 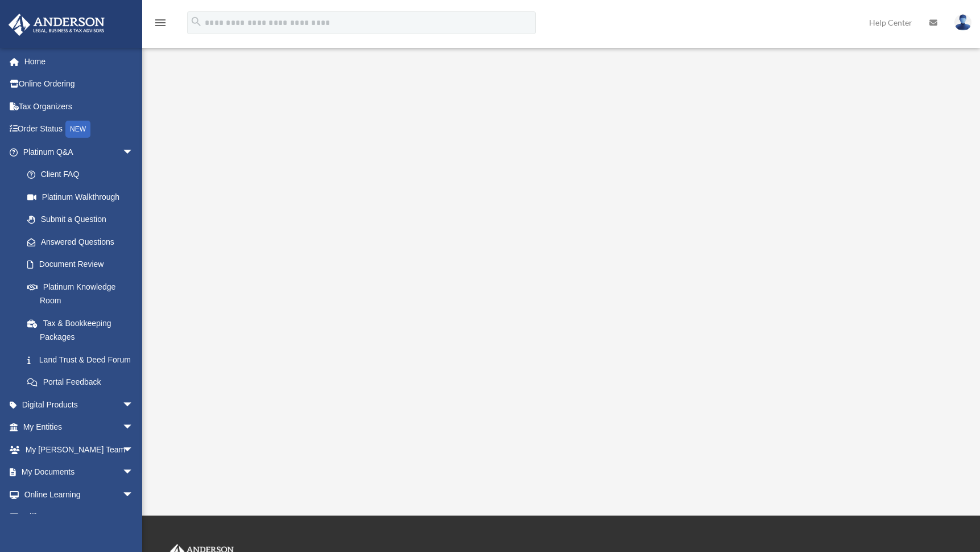 I want to click on a: My Entitiesarrow_drop_down, so click(x=79, y=428).